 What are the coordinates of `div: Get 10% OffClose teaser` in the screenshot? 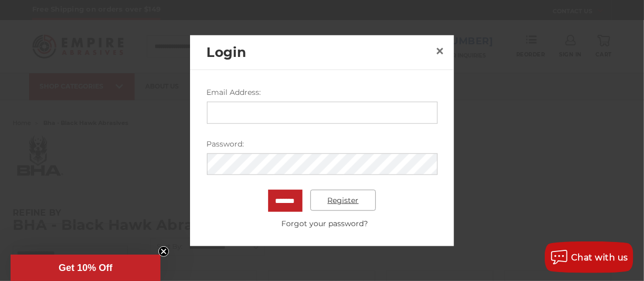 It's located at (86, 267).